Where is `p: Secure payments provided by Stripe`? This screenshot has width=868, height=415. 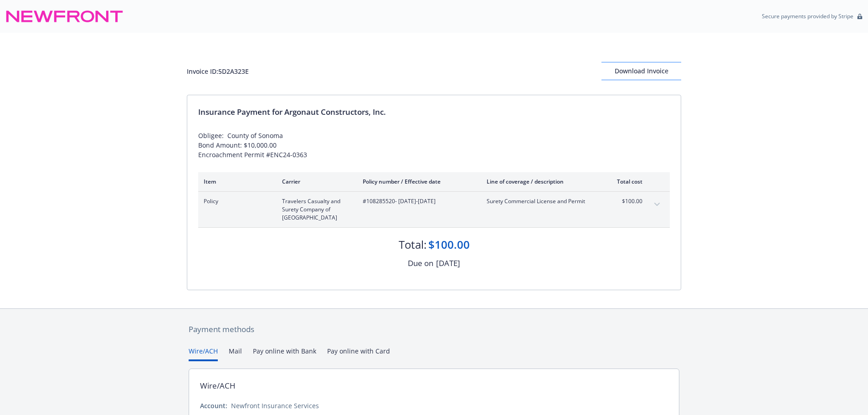 p: Secure payments provided by Stripe is located at coordinates (808, 16).